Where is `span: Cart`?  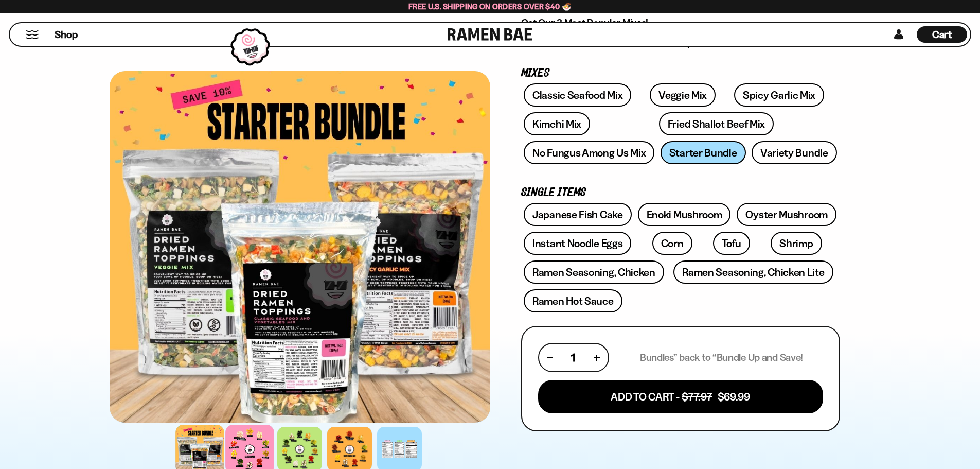 span: Cart is located at coordinates (942, 34).